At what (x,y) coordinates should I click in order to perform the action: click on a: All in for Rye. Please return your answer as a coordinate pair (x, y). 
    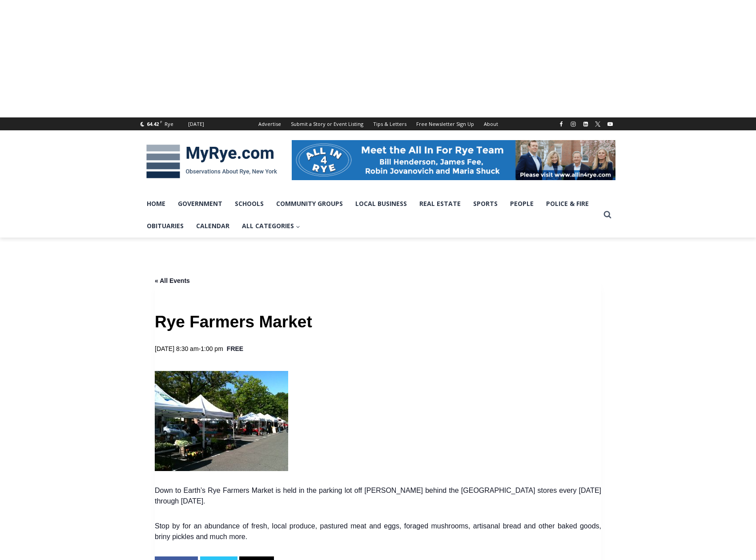
    Looking at the image, I should click on (454, 160).